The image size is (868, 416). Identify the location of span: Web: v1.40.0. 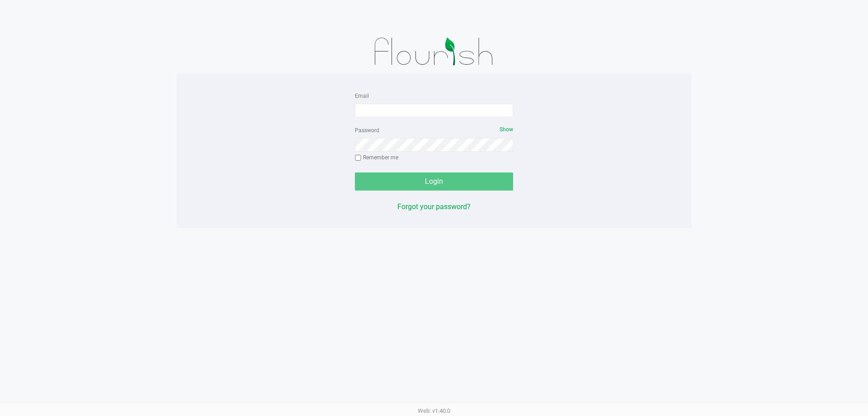
(434, 411).